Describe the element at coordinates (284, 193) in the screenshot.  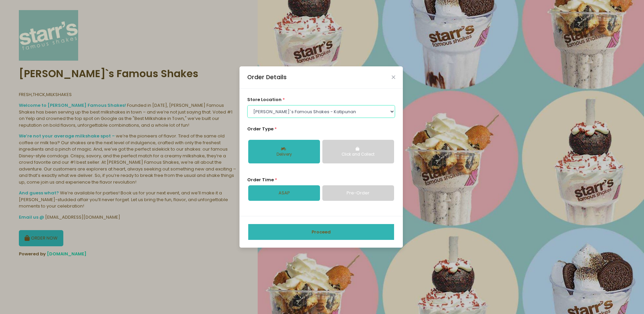
I see `a: ASAP` at that location.